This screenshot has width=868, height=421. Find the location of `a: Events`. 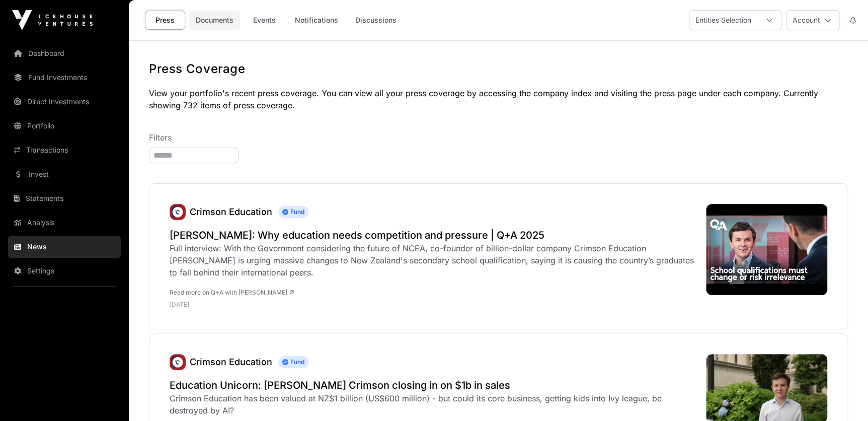

a: Events is located at coordinates (264, 20).